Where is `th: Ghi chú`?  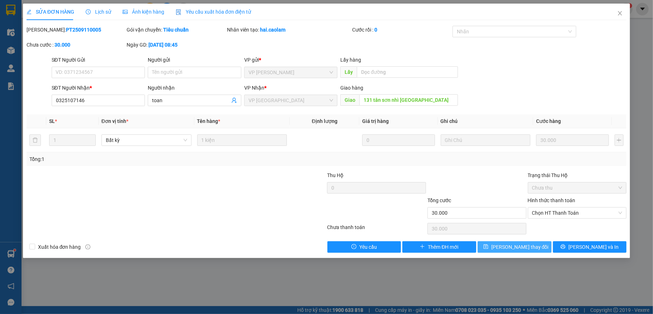
th: Ghi chú is located at coordinates (486, 121).